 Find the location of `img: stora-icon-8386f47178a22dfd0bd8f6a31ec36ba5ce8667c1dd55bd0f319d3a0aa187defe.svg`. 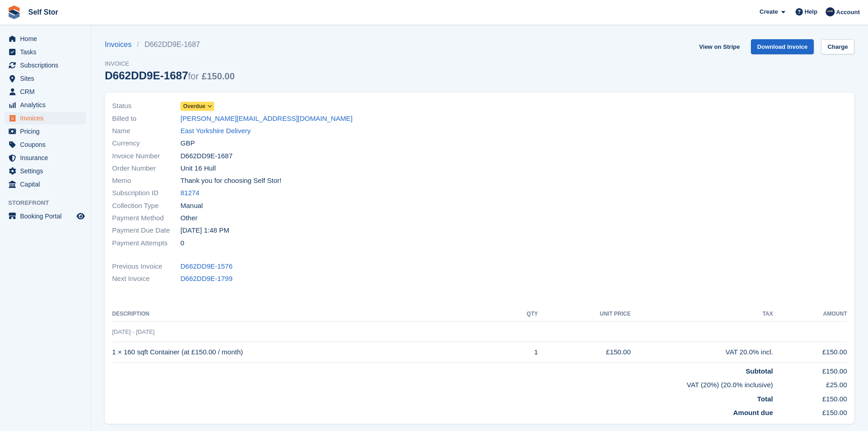

img: stora-icon-8386f47178a22dfd0bd8f6a31ec36ba5ce8667c1dd55bd0f319d3a0aa187defe.svg is located at coordinates (14, 12).